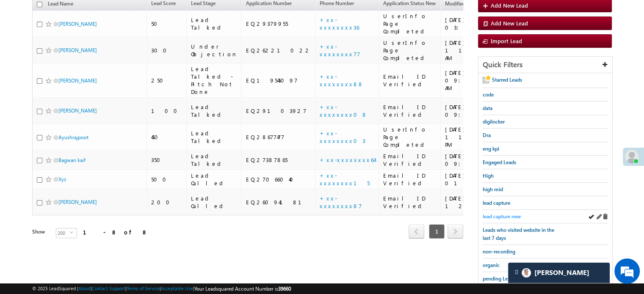 Image resolution: width=644 pixels, height=294 pixels. Describe the element at coordinates (167, 80) in the screenshot. I see `div: 250` at that location.